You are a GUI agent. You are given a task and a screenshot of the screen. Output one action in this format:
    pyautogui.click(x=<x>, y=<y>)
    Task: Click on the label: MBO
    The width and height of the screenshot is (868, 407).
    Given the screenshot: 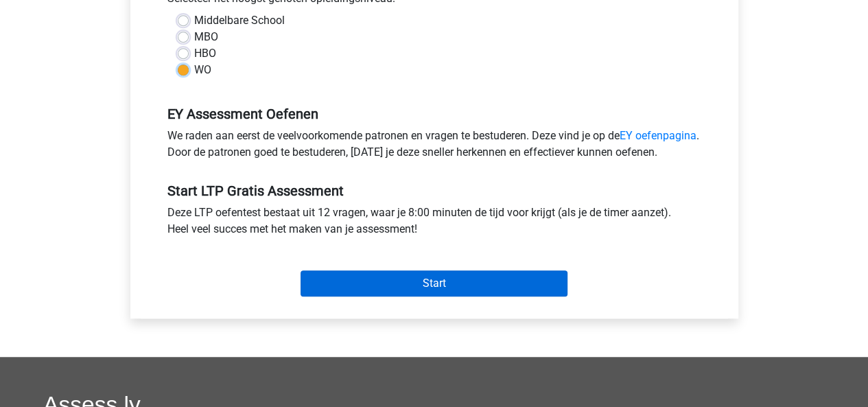 What is the action you would take?
    pyautogui.click(x=206, y=37)
    